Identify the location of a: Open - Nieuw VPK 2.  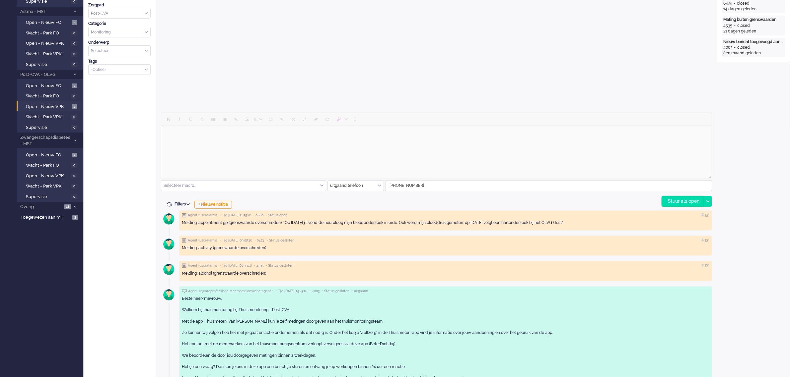
(51, 106).